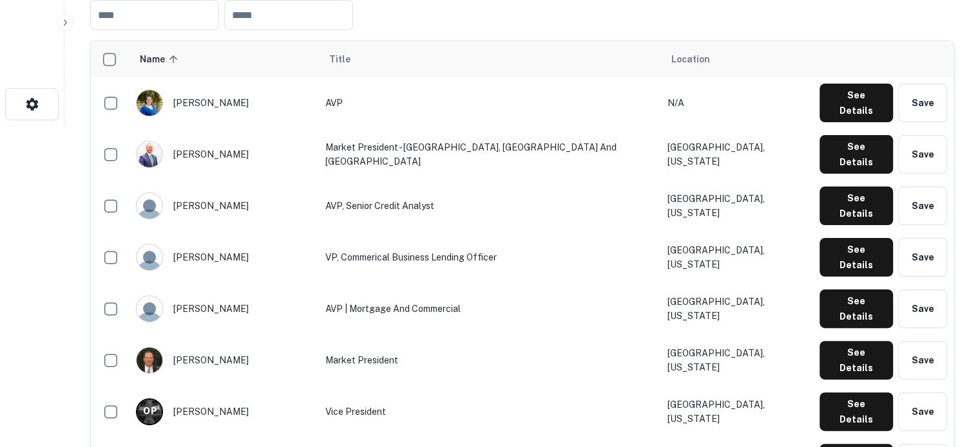 Image resolution: width=980 pixels, height=447 pixels. Describe the element at coordinates (490, 360) in the screenshot. I see `td: Market President` at that location.